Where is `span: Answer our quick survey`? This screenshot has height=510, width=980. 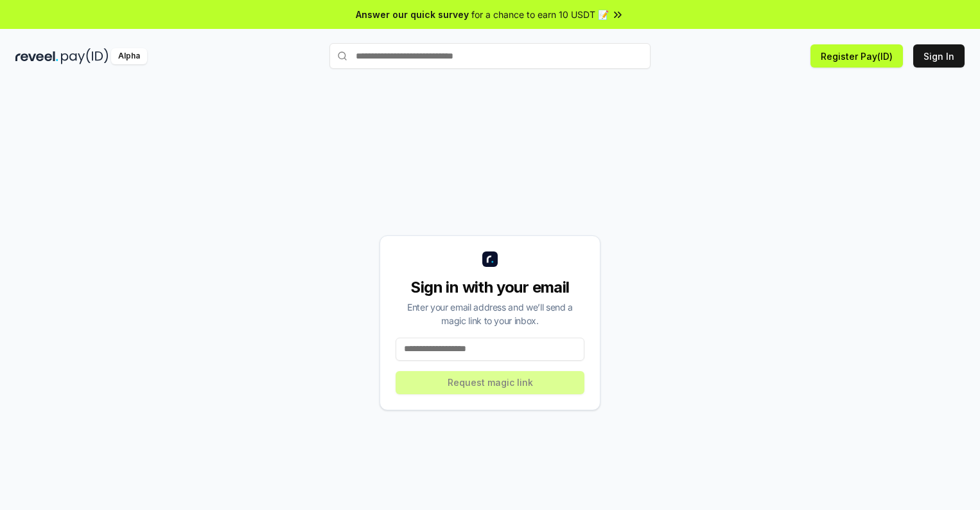 span: Answer our quick survey is located at coordinates (412, 15).